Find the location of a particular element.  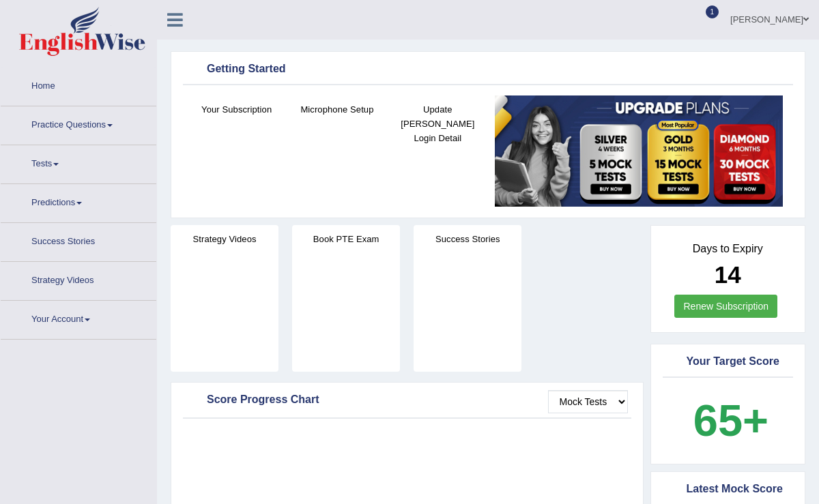

div: Getting Started is located at coordinates (489, 70).